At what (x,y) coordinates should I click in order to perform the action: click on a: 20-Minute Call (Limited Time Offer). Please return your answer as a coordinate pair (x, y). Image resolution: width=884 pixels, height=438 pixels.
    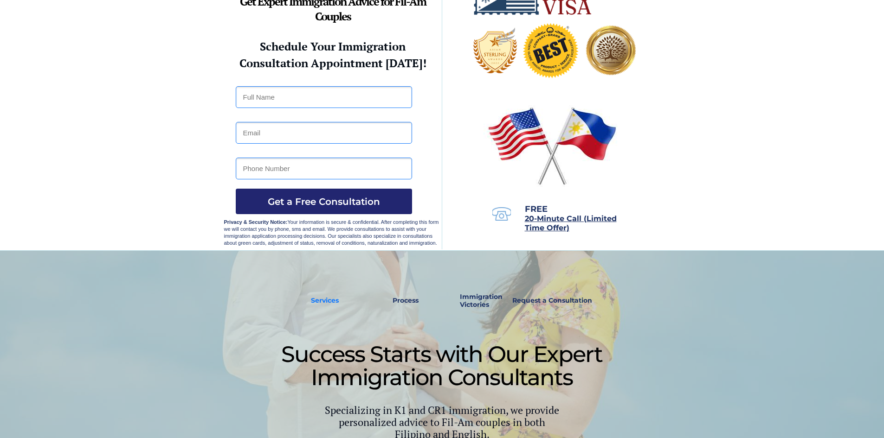
    Looking at the image, I should click on (571, 224).